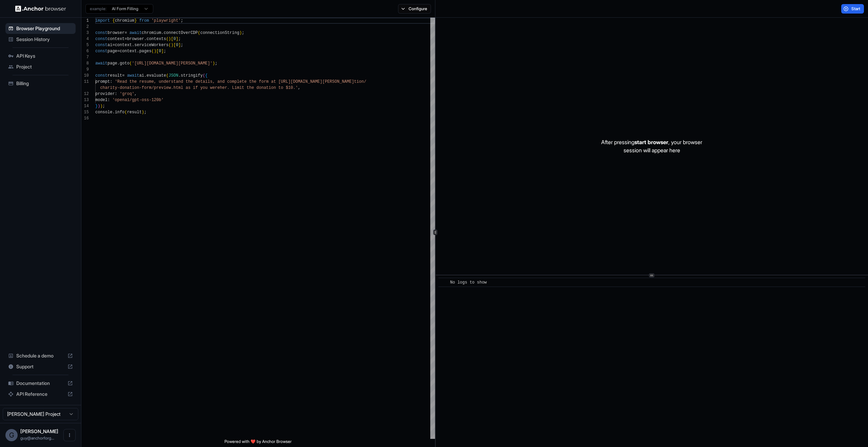  Describe the element at coordinates (85, 27) in the screenshot. I see `div: 2` at that location.